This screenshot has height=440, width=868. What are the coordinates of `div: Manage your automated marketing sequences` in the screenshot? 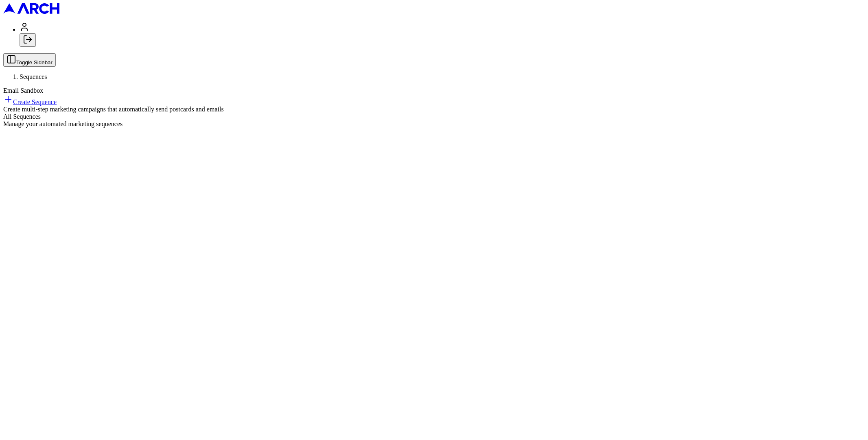 It's located at (434, 124).